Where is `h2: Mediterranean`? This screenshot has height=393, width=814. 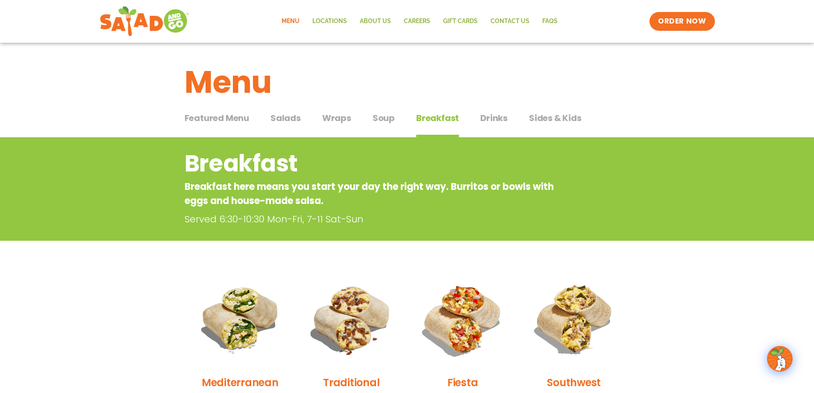 h2: Mediterranean is located at coordinates (240, 382).